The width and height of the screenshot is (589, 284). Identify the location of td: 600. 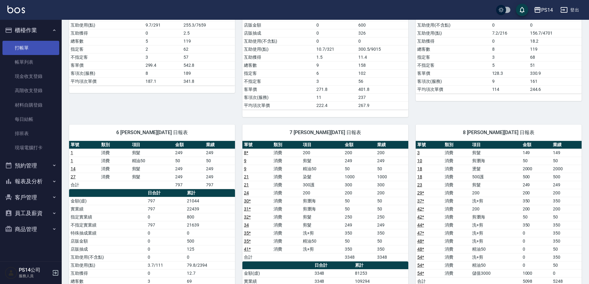
(383, 25).